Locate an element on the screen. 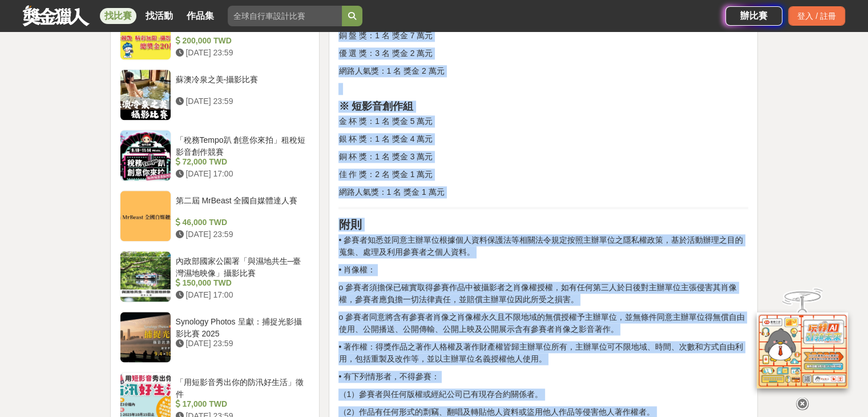 The image size is (868, 417). a: 找活動 is located at coordinates (159, 16).